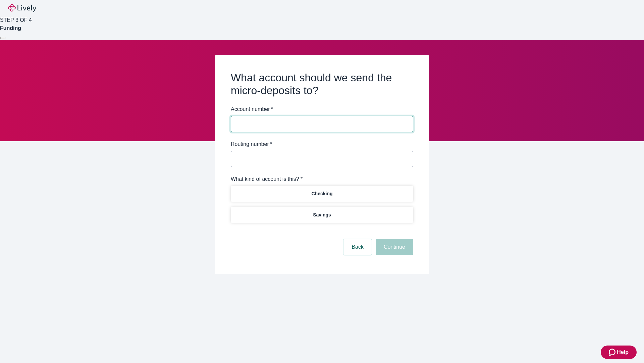  What do you see at coordinates (267, 179) in the screenshot?
I see `label: What kind of account is this? *` at bounding box center [267, 179].